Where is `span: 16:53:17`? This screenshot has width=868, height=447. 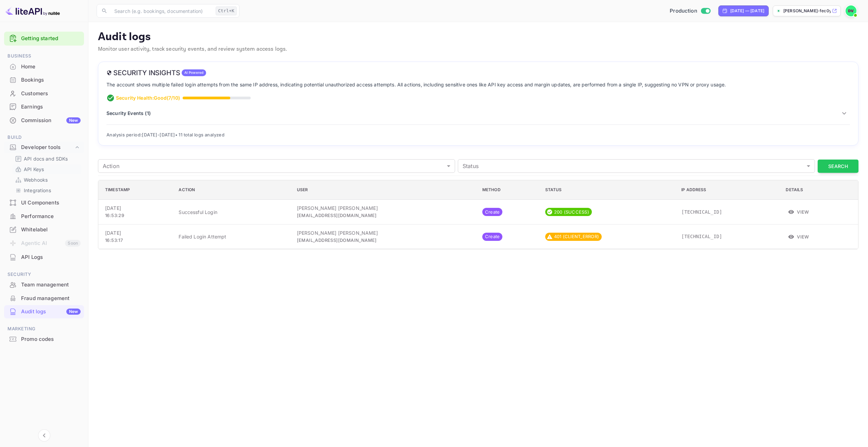 span: 16:53:17 is located at coordinates (114, 240).